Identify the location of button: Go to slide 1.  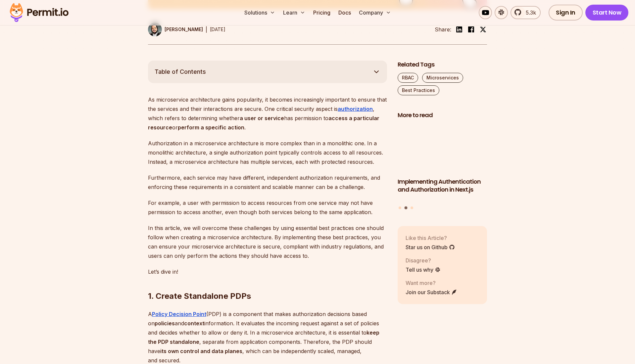
(400, 208).